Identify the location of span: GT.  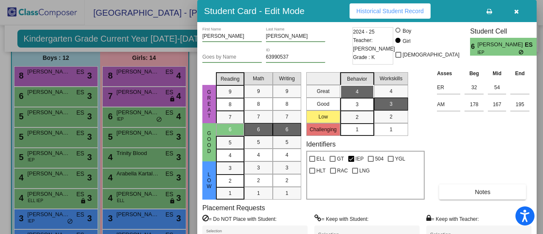
(340, 159).